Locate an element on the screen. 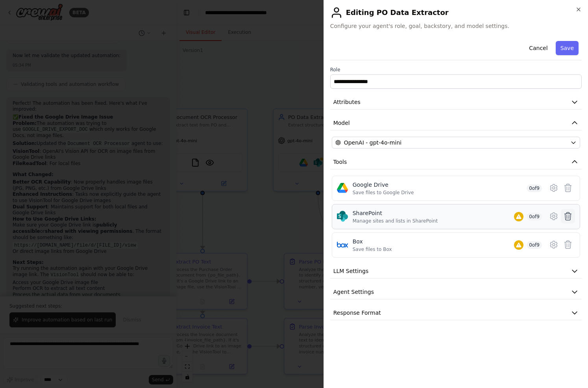  div: Manage sites and lists in SharePoint is located at coordinates (395, 221).